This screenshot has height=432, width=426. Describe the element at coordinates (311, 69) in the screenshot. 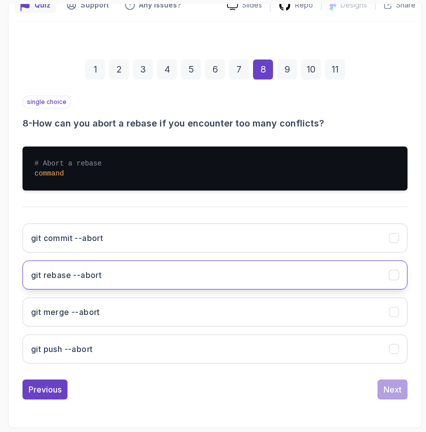

I see `div: 10` at that location.